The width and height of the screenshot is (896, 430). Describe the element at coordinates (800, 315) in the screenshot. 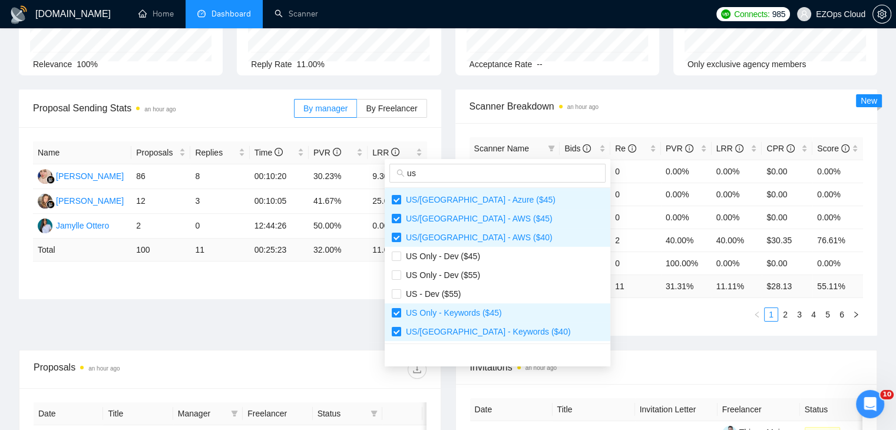

I see `li: 3` at that location.